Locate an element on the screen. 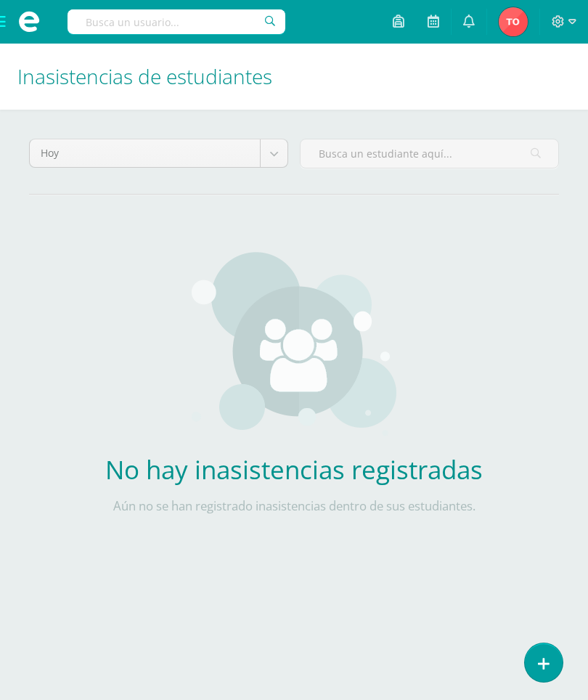  span: Hoy is located at coordinates (145, 154).